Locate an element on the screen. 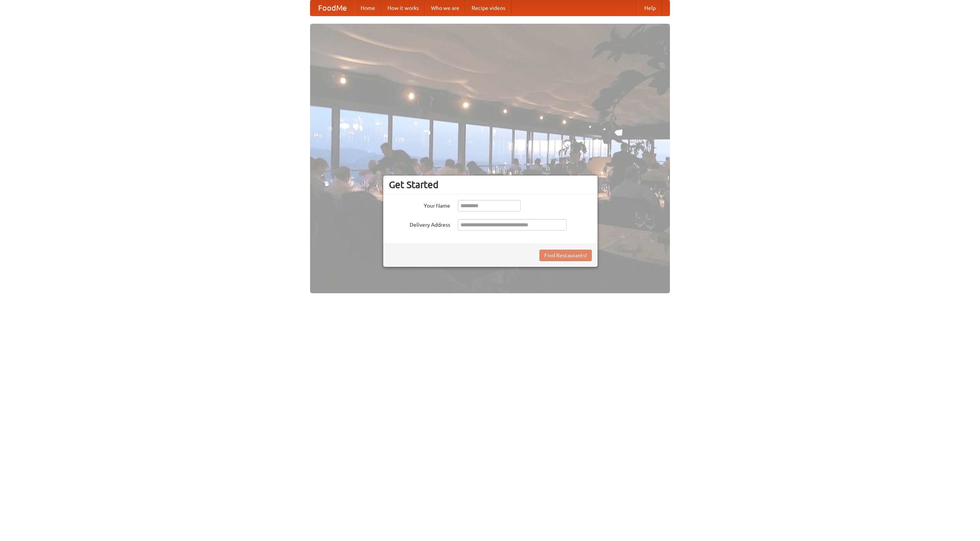  label: Your Name is located at coordinates (419, 205).